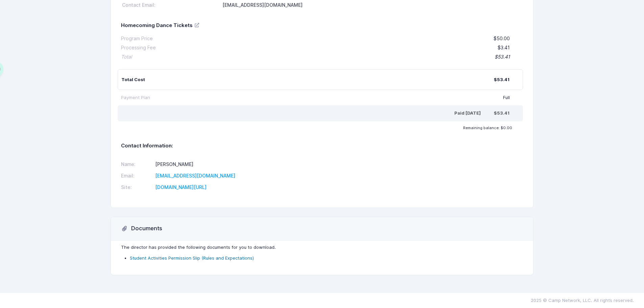 Image resolution: width=644 pixels, height=308 pixels. I want to click on a: Student Activities Permission Slip (Rules and Expectations), so click(192, 258).